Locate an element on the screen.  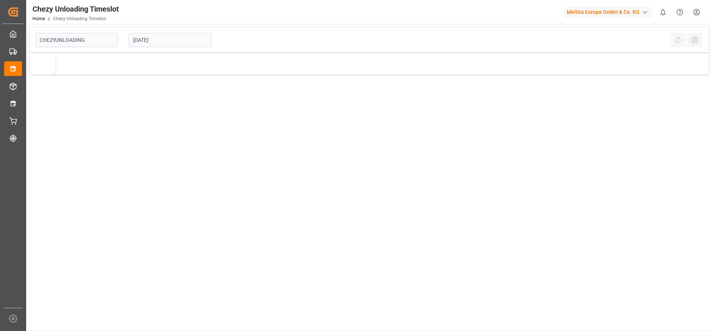
button: show 0 new notifications is located at coordinates (663, 12).